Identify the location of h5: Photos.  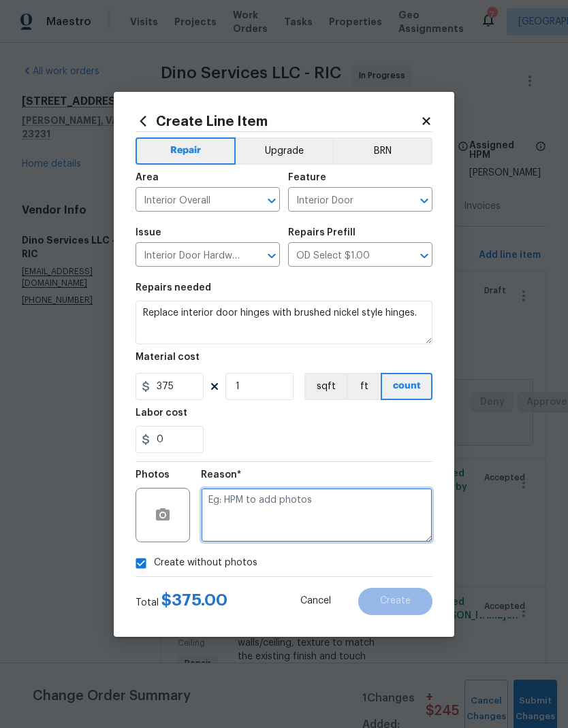
(153, 474).